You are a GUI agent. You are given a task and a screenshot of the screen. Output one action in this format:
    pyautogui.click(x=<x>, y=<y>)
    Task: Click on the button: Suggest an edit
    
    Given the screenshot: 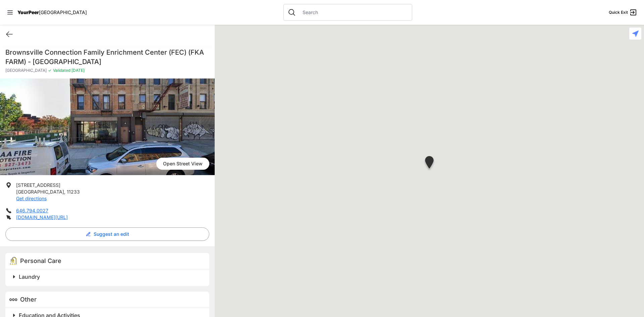 What is the action you would take?
    pyautogui.click(x=107, y=234)
    